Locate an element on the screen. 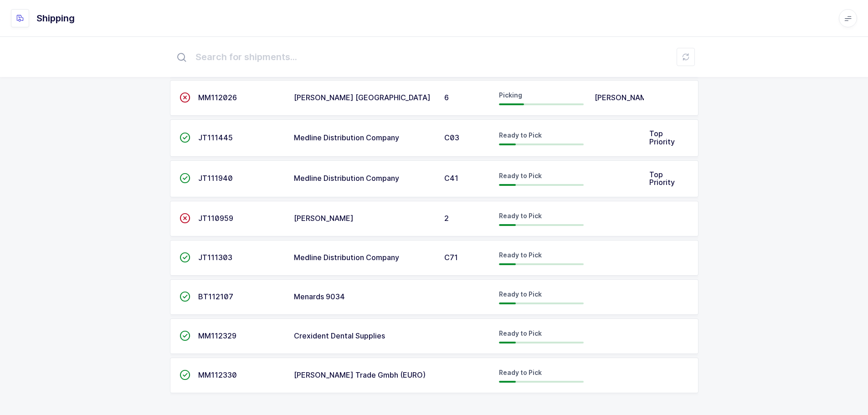 This screenshot has height=415, width=868. span: JT111445 is located at coordinates (216, 138).